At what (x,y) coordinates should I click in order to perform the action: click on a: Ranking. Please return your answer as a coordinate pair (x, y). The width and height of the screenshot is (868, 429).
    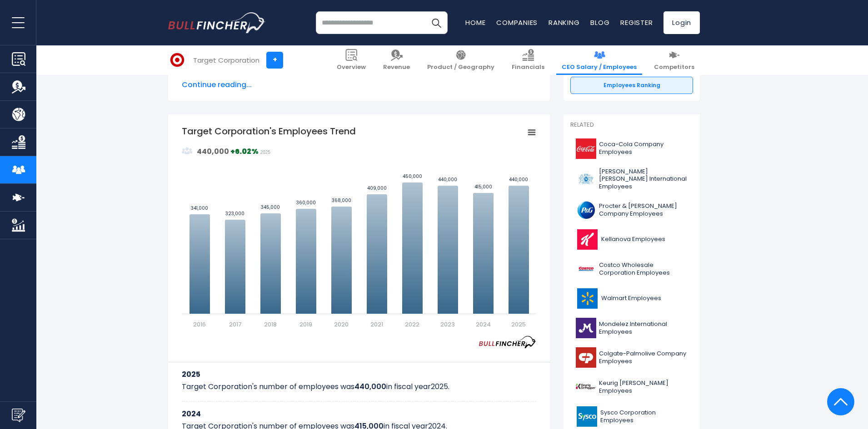
    Looking at the image, I should click on (564, 22).